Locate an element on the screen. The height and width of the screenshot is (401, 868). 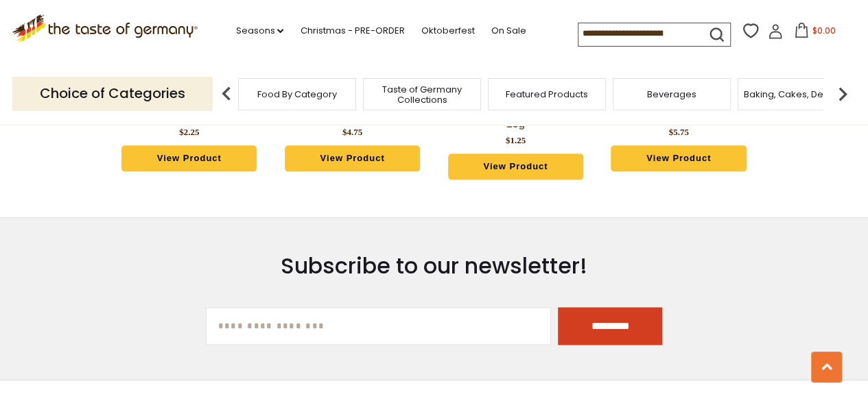
span: Food By Category is located at coordinates (297, 94).